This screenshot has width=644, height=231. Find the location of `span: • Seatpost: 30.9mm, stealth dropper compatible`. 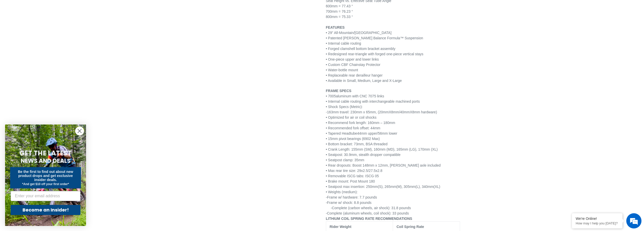

span: • Seatpost: 30.9mm, stealth dropper compatible is located at coordinates (363, 155).